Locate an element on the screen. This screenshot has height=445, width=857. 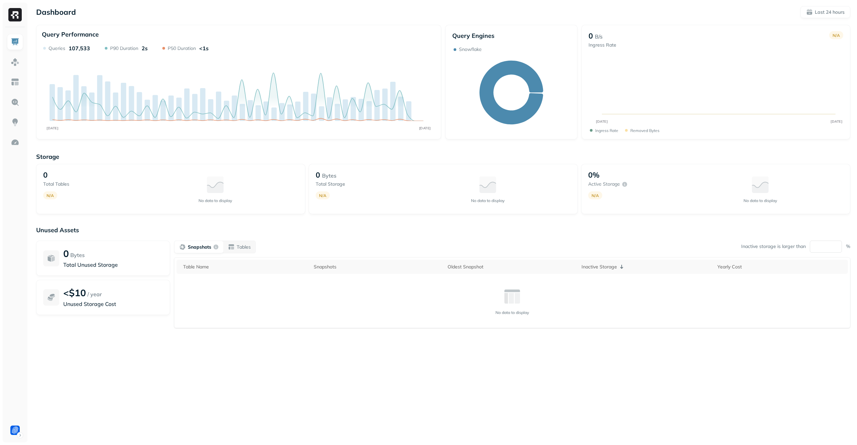
img: Ryft is located at coordinates (15, 15).